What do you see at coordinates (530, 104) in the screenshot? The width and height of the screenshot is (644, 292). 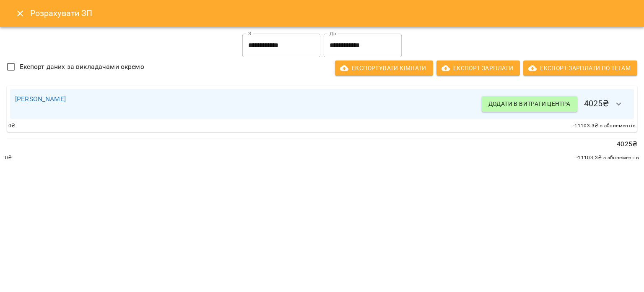 I see `button: Додати в витрати центра` at bounding box center [530, 104].